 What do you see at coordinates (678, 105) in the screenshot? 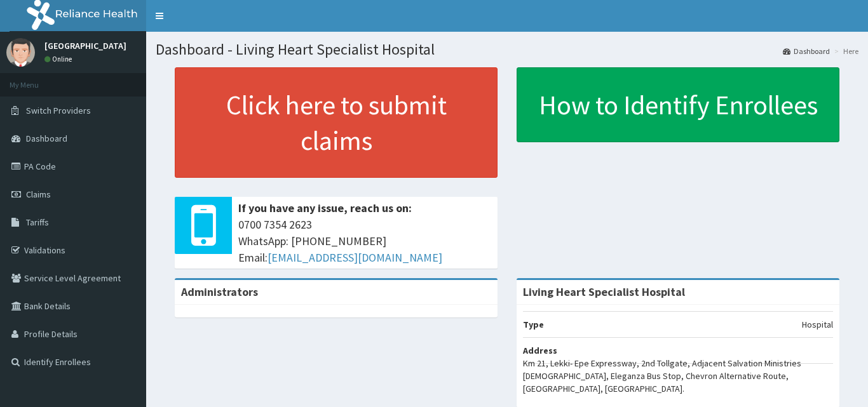
I see `a: How to Identify Enrollees` at bounding box center [678, 105].